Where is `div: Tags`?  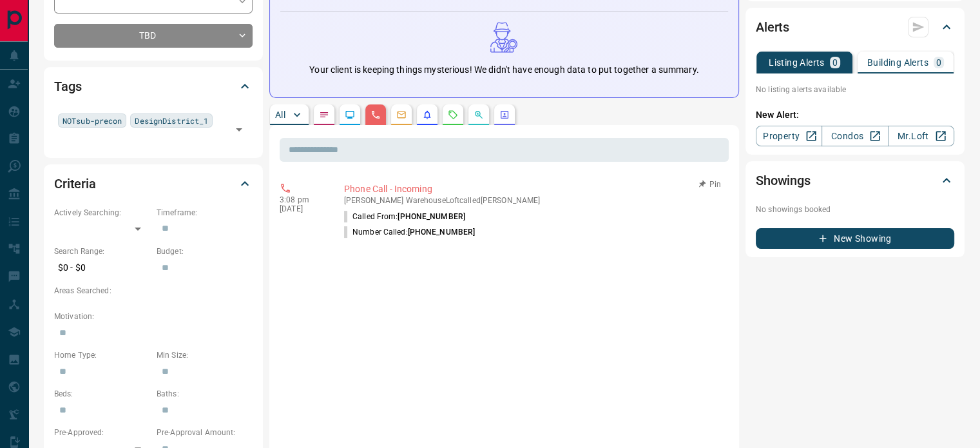
div: Tags is located at coordinates (153, 87).